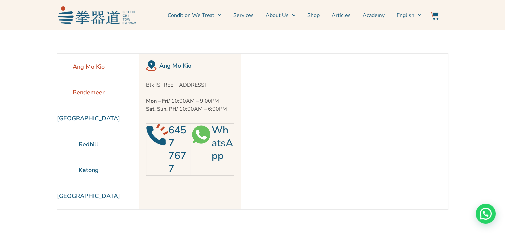 This screenshot has width=505, height=233. I want to click on nav: Menu, so click(280, 15).